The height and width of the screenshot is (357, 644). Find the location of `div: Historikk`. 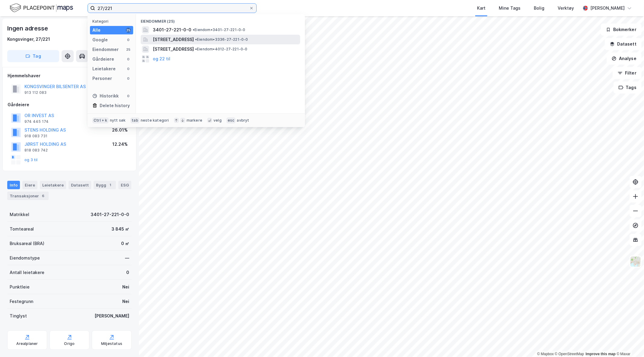

div: Historikk is located at coordinates (106, 96).